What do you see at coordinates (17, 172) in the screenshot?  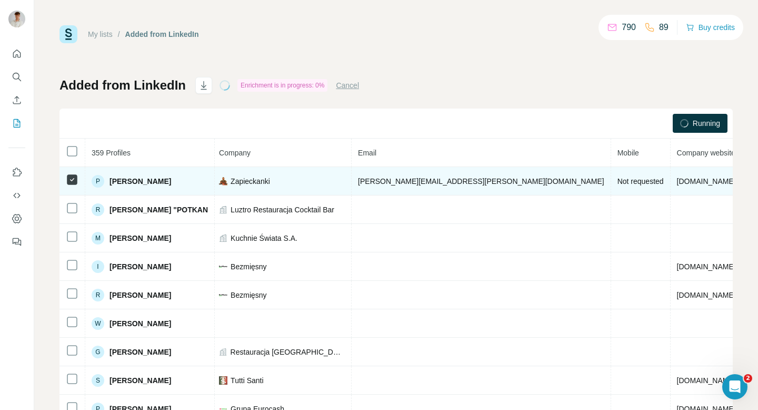 I see `button: Use Surfe on LinkedIn` at bounding box center [17, 172].